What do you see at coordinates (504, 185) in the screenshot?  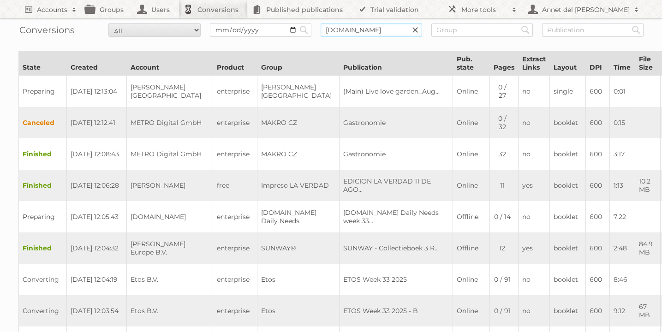 I see `td: 11` at bounding box center [504, 185].